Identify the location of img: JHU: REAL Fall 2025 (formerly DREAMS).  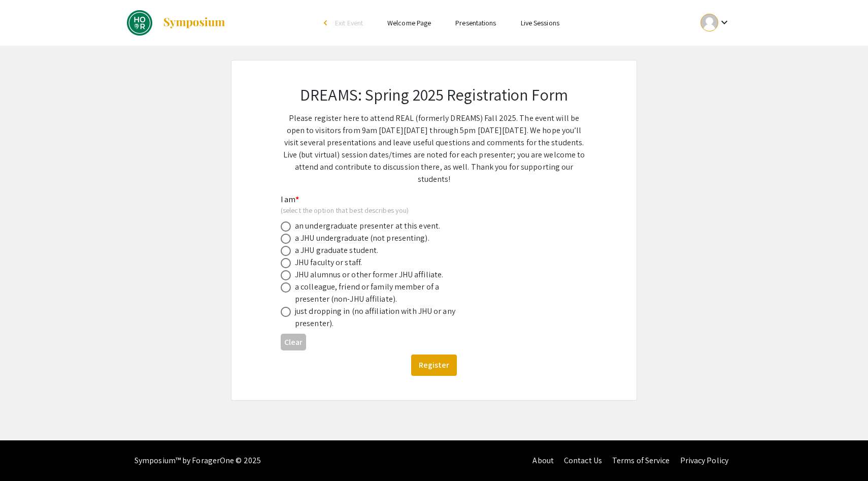
(140, 23).